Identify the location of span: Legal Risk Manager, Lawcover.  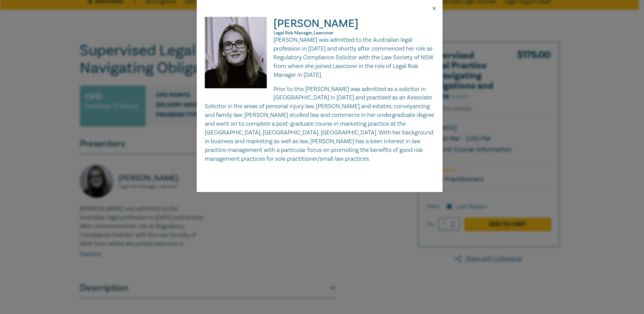
(304, 33).